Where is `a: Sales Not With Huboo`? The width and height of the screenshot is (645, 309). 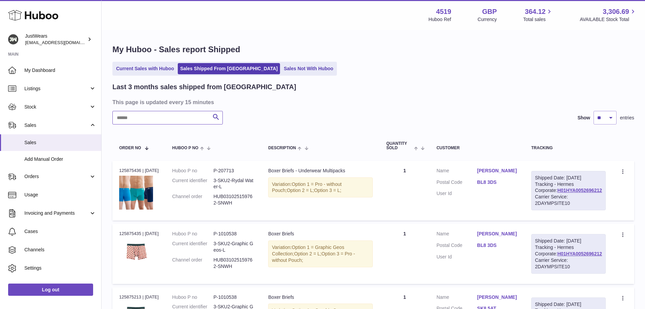 a: Sales Not With Huboo is located at coordinates (309, 68).